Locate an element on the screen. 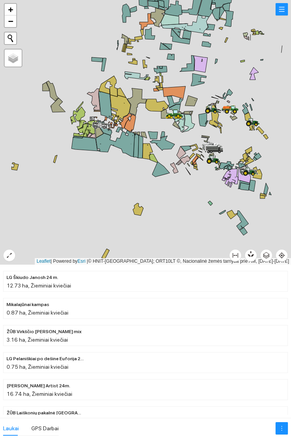 The height and width of the screenshot is (438, 291). button: expand-alt is located at coordinates (9, 255).